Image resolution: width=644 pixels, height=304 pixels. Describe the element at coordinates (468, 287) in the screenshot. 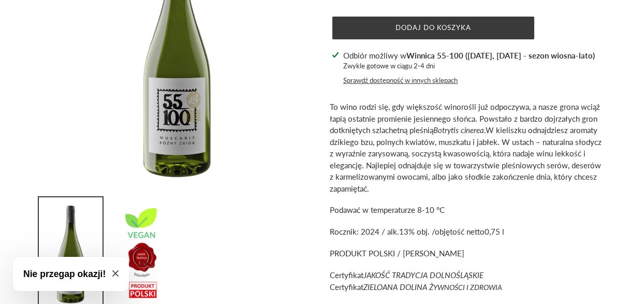

I see `span: YWNOŚCI I ZDROWIA` at that location.